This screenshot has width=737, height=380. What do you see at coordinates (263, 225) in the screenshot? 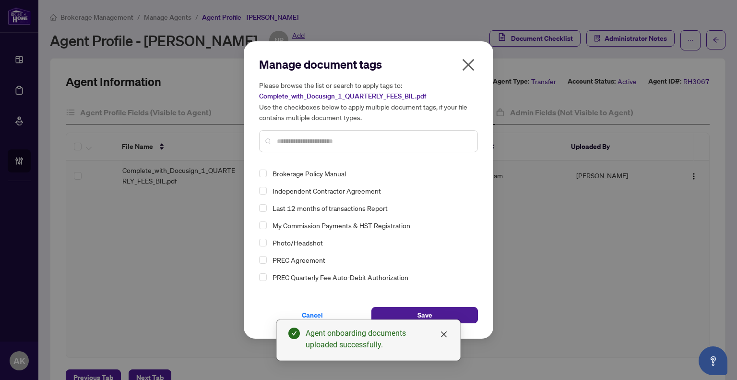
I see `span: Select My Commission Payments & HST Registration` at bounding box center [263, 225].